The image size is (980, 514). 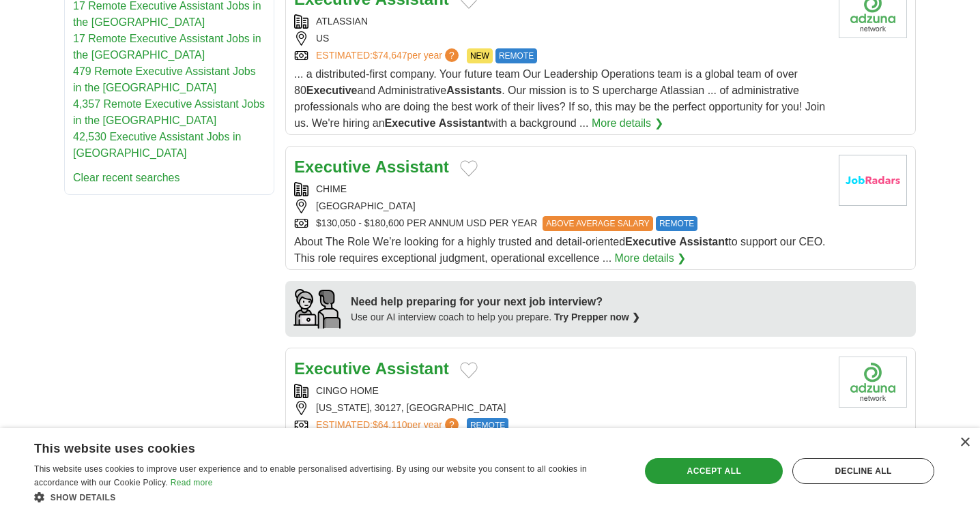 I want to click on span: NEW, so click(x=480, y=56).